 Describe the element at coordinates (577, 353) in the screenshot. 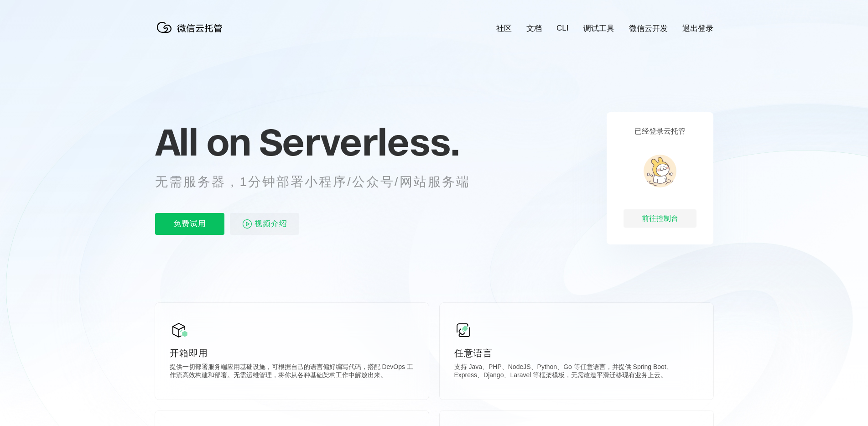

I see `p: 任意语言` at that location.